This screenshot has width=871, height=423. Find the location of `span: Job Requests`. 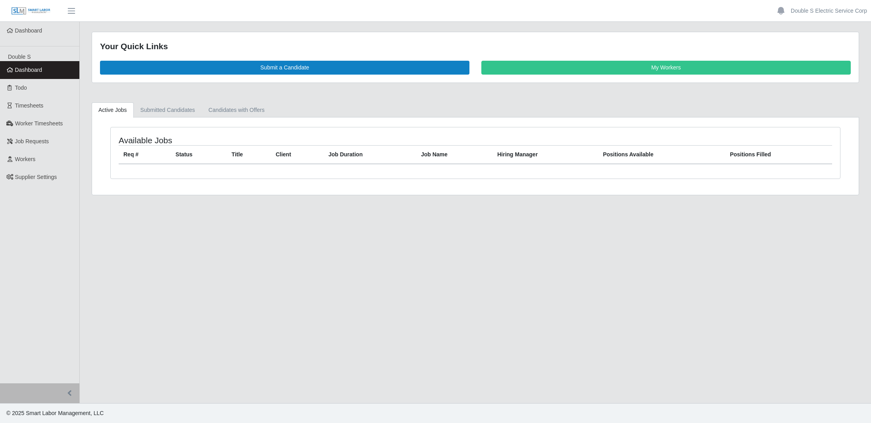

span: Job Requests is located at coordinates (32, 141).